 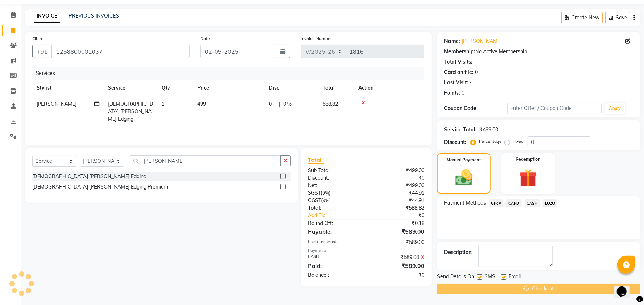 What do you see at coordinates (539, 51) in the screenshot?
I see `div: No Active Membership` at bounding box center [539, 51].